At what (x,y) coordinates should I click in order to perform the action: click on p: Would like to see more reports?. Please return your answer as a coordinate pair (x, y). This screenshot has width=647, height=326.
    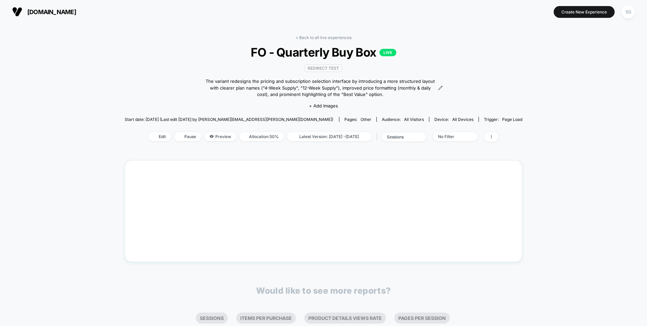
    Looking at the image, I should click on (323, 291).